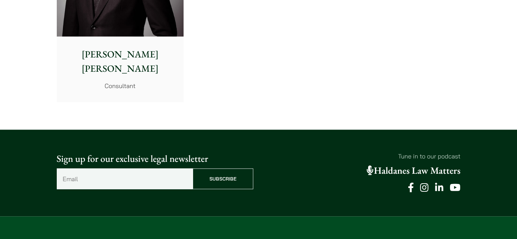 The height and width of the screenshot is (239, 517). Describe the element at coordinates (414, 170) in the screenshot. I see `a: Haldanes Law Matters` at that location.